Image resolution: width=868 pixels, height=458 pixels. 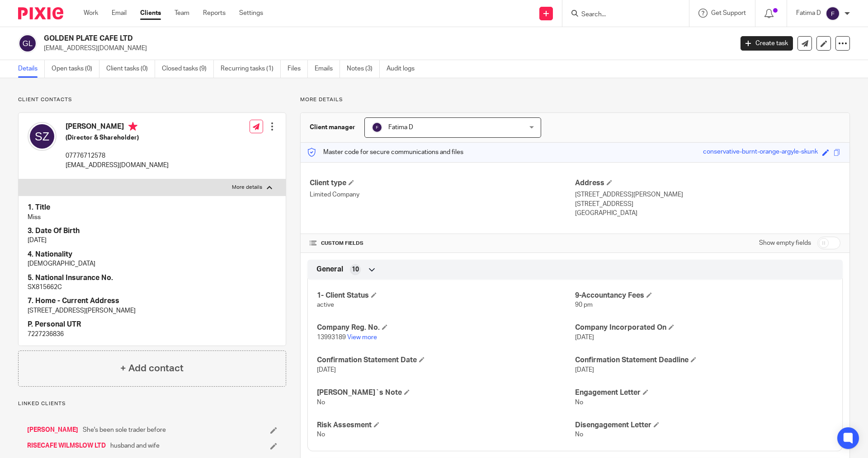 I want to click on h4: 1. Title, so click(x=152, y=208).